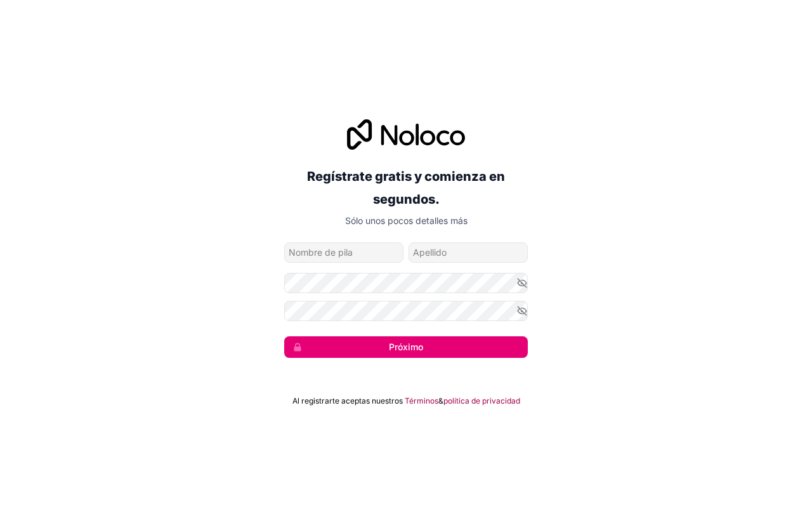 This screenshot has height=507, width=812. I want to click on font: Sólo unos pocos detalles más, so click(406, 220).